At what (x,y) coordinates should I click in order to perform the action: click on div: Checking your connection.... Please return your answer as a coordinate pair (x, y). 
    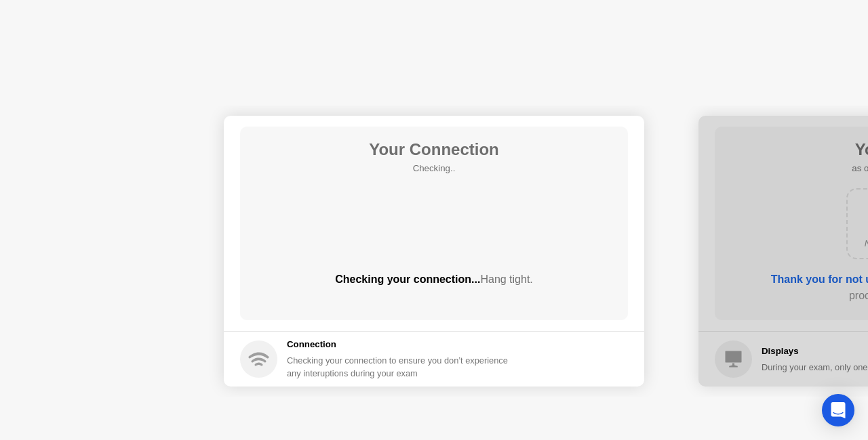
    Looking at the image, I should click on (434, 280).